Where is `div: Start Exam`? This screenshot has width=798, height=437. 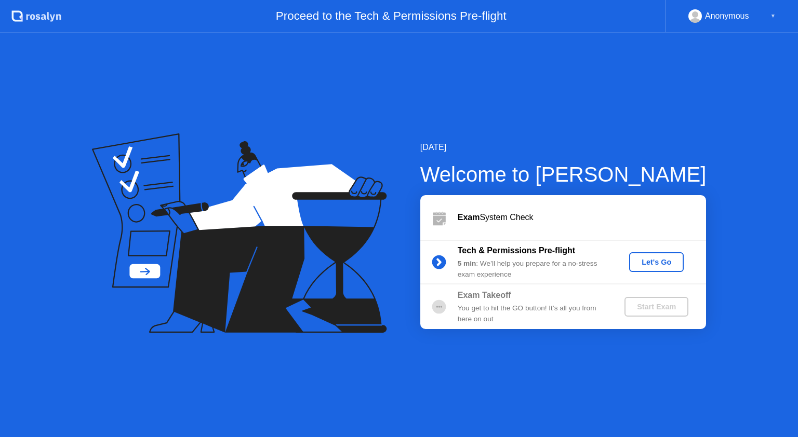
div: Start Exam is located at coordinates (656, 307).